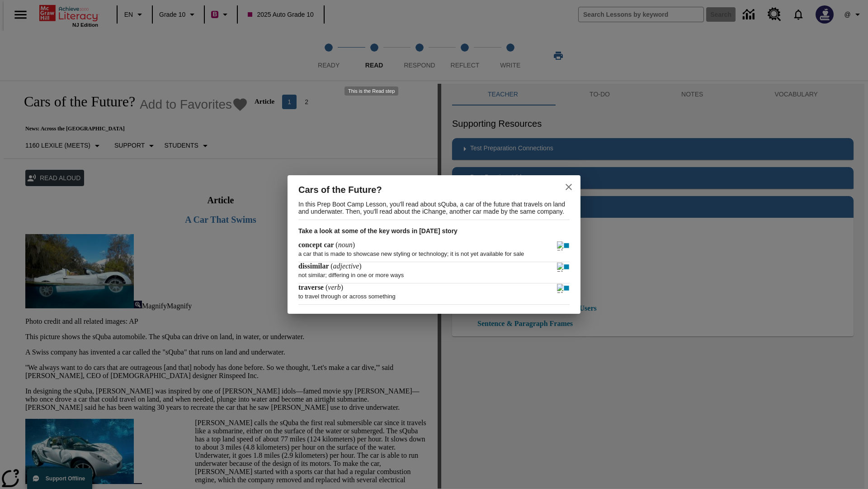 The image size is (868, 489). I want to click on span: noun, so click(346, 244).